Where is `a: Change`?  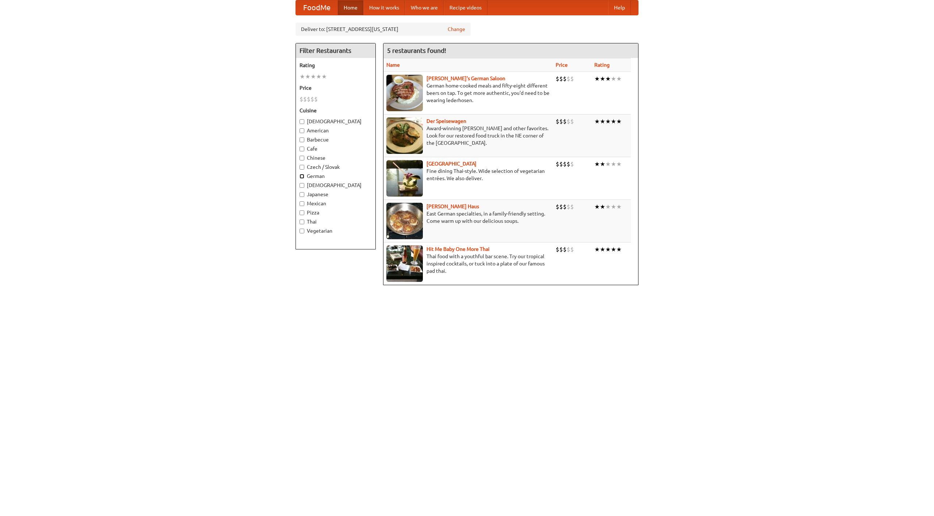 a: Change is located at coordinates (456, 29).